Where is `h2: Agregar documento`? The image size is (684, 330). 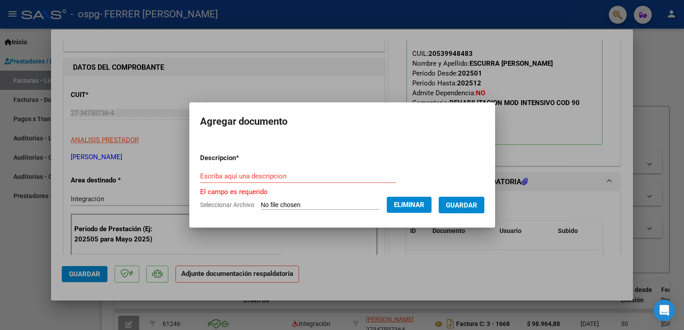
h2: Agregar documento is located at coordinates (342, 122).